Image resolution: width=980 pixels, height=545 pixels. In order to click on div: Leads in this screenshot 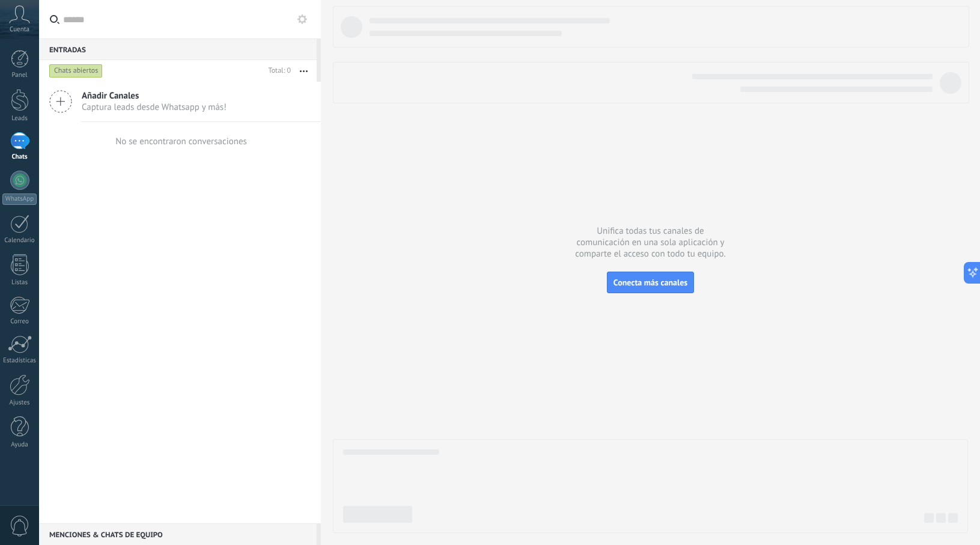, I will do `click(20, 118)`.